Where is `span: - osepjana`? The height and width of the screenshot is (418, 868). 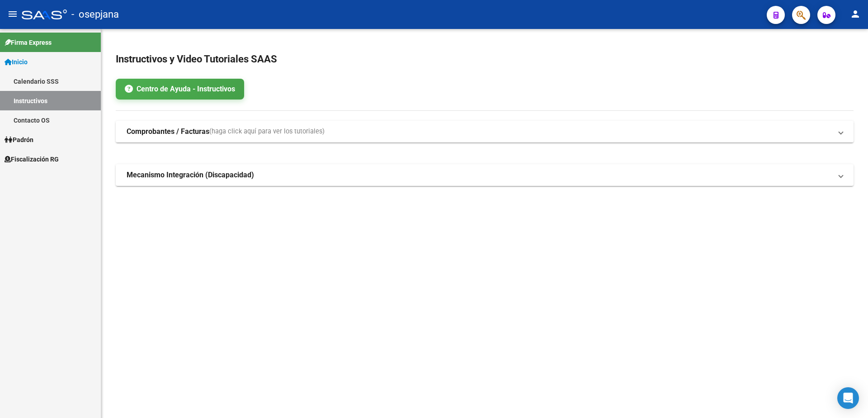 span: - osepjana is located at coordinates (95, 14).